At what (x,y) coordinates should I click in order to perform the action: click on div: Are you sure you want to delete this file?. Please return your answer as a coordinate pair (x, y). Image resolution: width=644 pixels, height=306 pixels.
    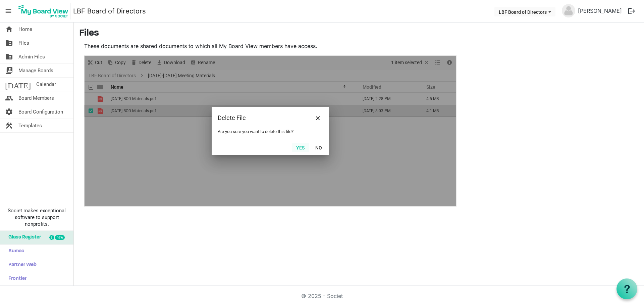
    Looking at the image, I should click on (271, 132).